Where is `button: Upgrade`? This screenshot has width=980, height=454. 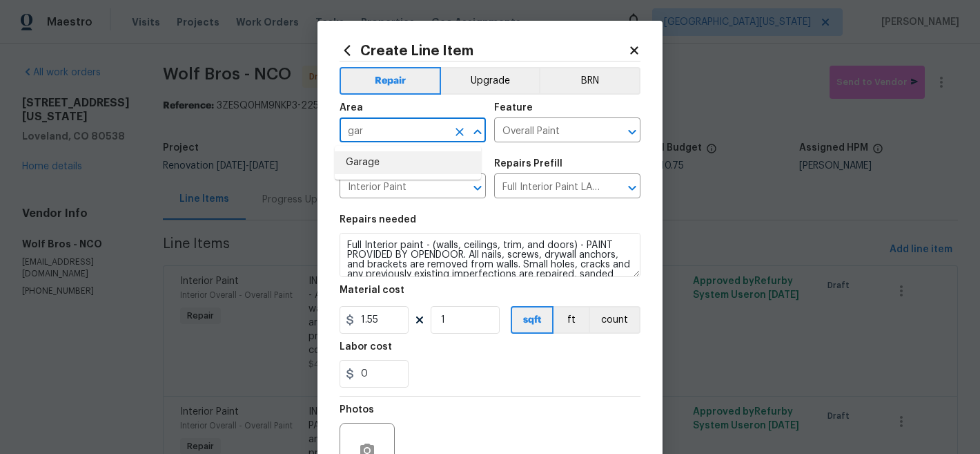 button: Upgrade is located at coordinates (490, 81).